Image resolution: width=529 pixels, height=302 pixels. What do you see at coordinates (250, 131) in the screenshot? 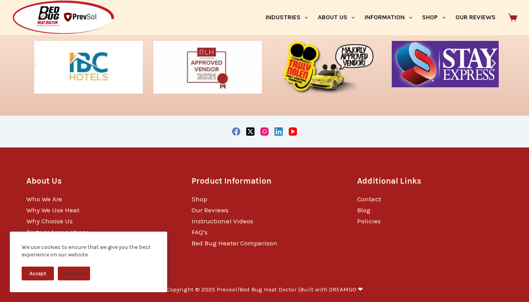
I see `a: X (Twitter)` at bounding box center [250, 131].